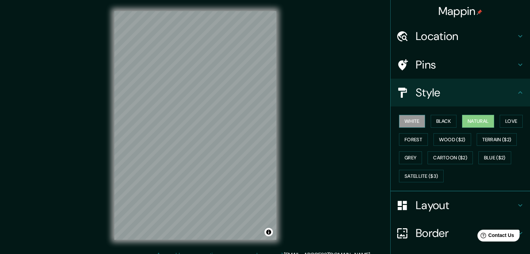 This screenshot has width=530, height=254. What do you see at coordinates (460, 205) in the screenshot?
I see `div: Layout` at bounding box center [460, 205].